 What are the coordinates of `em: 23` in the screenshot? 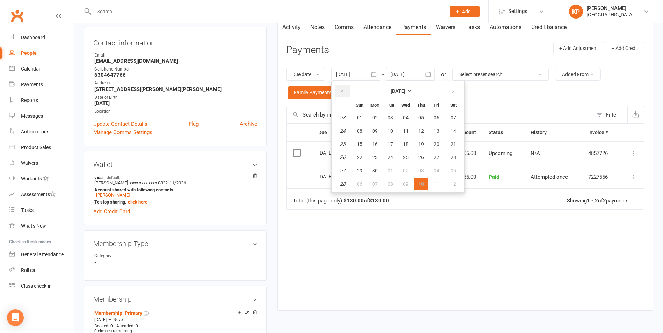 It's located at (342, 118).